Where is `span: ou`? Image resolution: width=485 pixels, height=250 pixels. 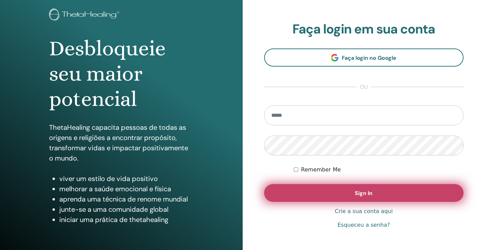
span: ou is located at coordinates (364, 87).